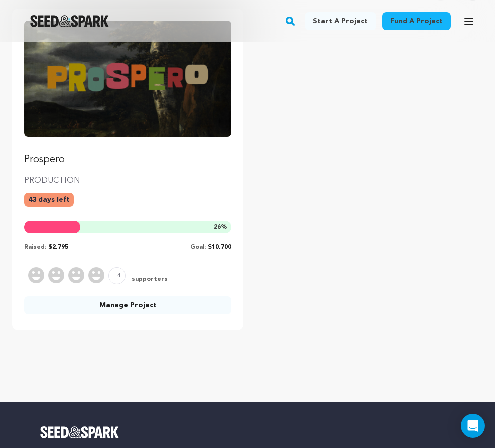  Describe the element at coordinates (48, 200) in the screenshot. I see `p: 43 days left` at that location.